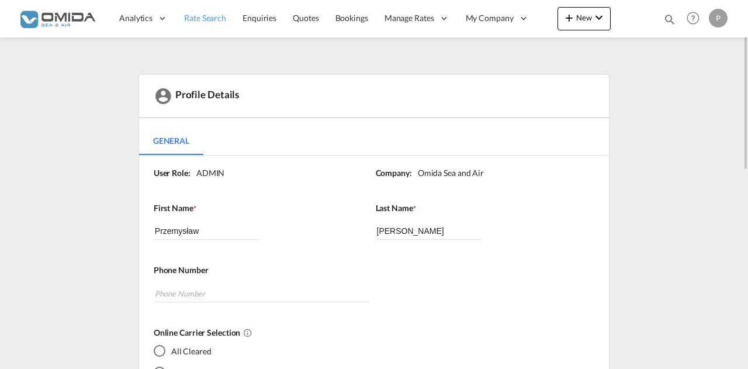 This screenshot has height=369, width=748. I want to click on span: Analytics, so click(136, 18).